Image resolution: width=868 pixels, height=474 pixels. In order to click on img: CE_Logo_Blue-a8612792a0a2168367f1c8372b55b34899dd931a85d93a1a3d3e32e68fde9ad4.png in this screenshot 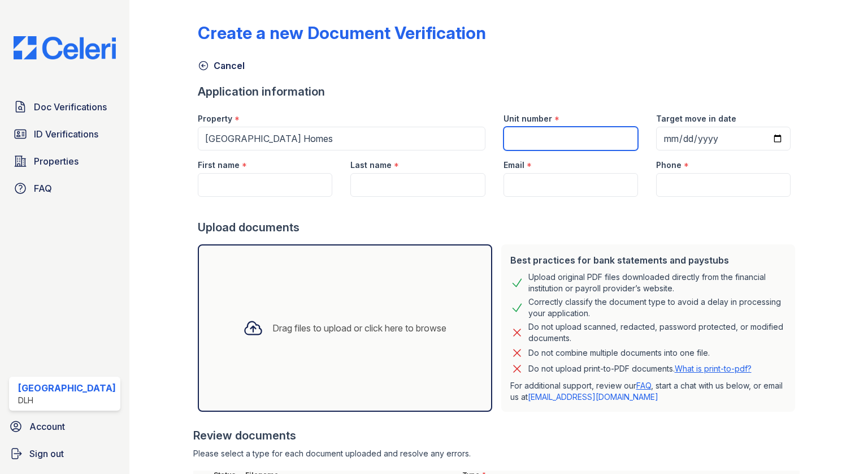, I will do `click(64, 47)`.